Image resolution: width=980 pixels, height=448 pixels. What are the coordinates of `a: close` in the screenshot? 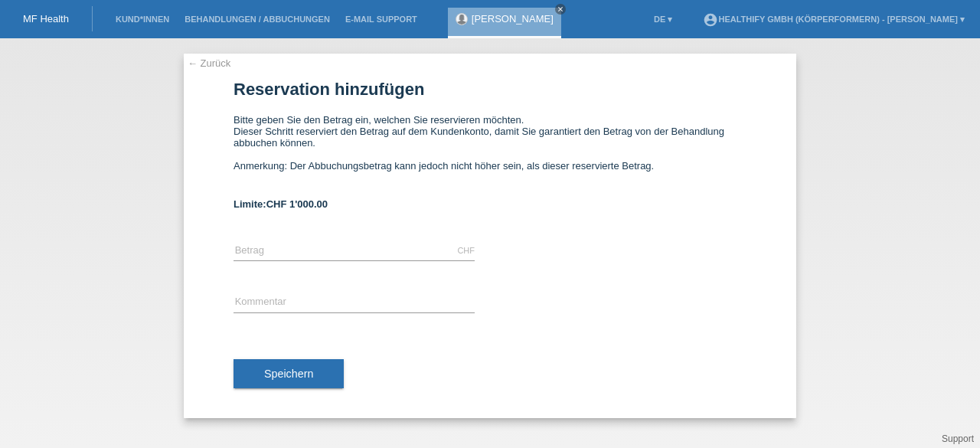 It's located at (560, 9).